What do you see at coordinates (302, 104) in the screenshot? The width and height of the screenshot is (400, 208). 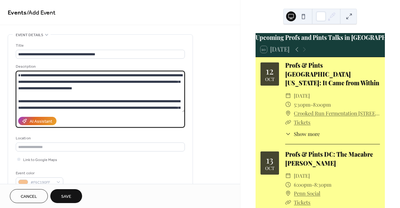 I see `span: 5:30pm` at bounding box center [302, 104].